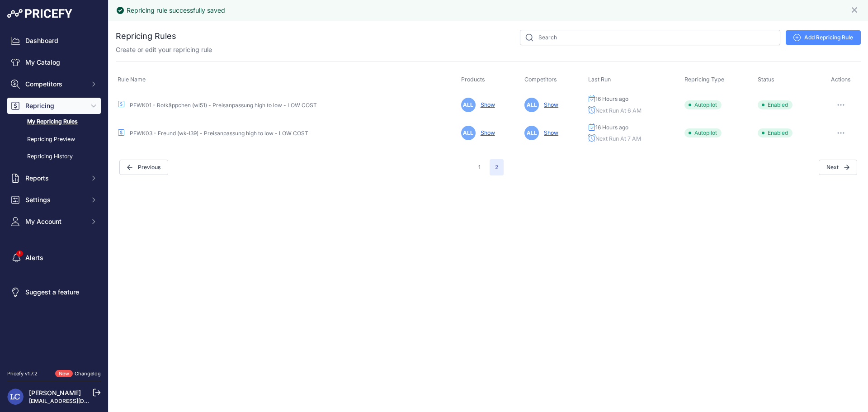 This screenshot has height=412, width=868. What do you see at coordinates (176, 10) in the screenshot?
I see `div: Repricing rule successfully saved` at bounding box center [176, 10].